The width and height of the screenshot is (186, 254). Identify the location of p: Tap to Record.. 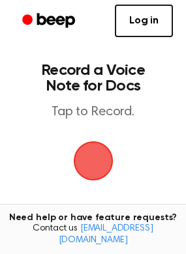
(93, 112).